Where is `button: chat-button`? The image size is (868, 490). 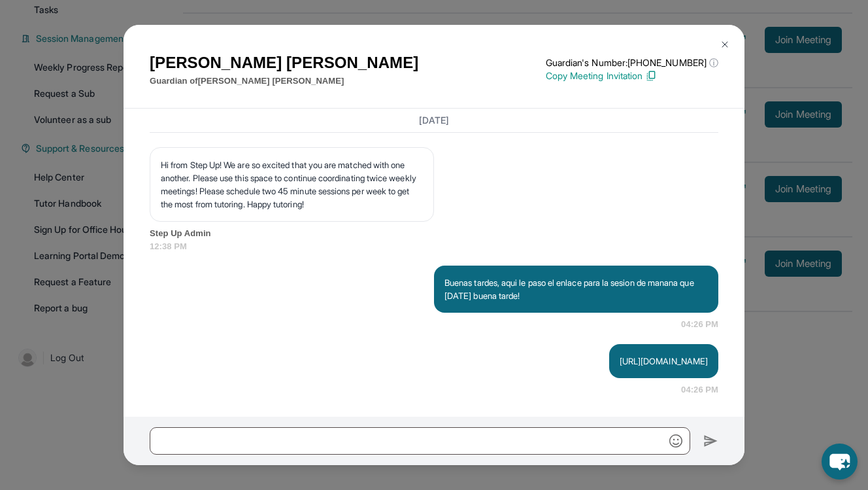
button: chat-button is located at coordinates (840, 462).